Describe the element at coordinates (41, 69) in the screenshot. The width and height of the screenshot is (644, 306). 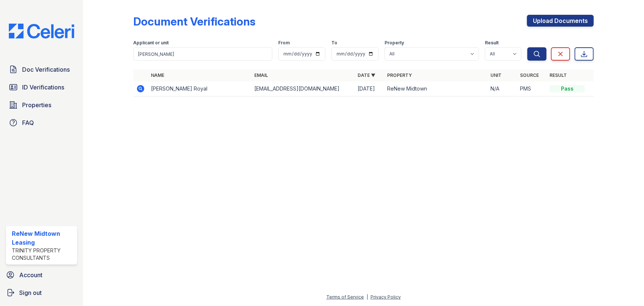
I see `a: Doc Verifications` at that location.